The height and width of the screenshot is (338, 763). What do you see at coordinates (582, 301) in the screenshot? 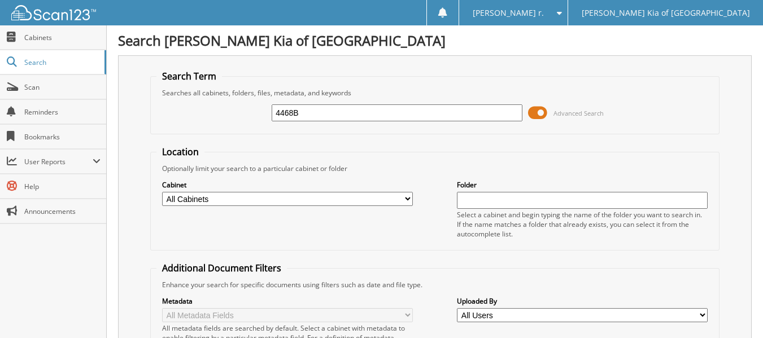
I see `label: Uploaded By` at bounding box center [582, 301].